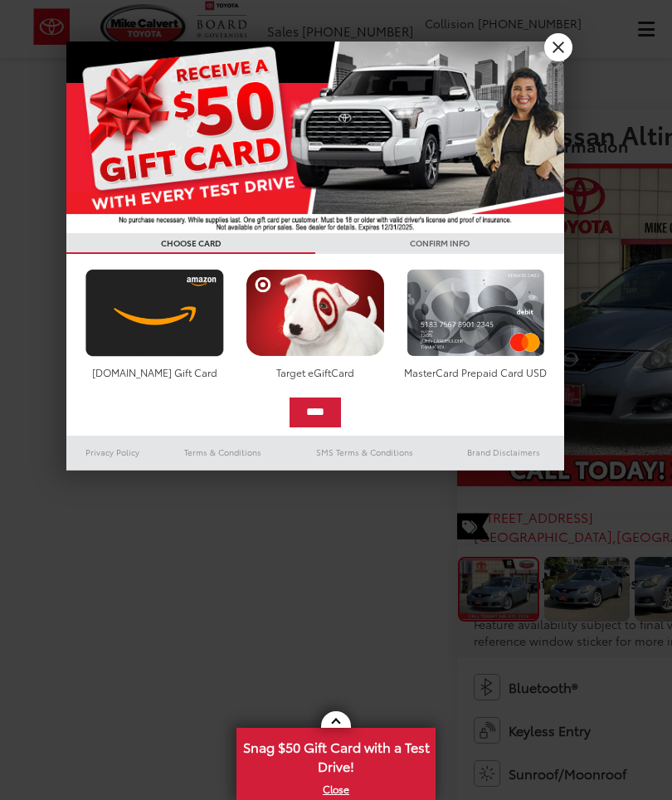 This screenshot has height=800, width=672. Describe the element at coordinates (315, 372) in the screenshot. I see `div: Target eGiftCard` at that location.